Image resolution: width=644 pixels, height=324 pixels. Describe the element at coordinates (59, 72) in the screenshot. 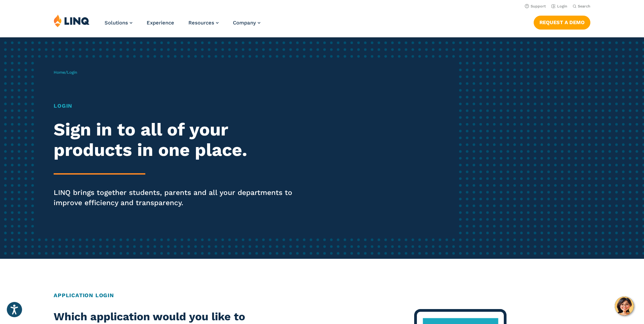

I see `a: Home` at that location.